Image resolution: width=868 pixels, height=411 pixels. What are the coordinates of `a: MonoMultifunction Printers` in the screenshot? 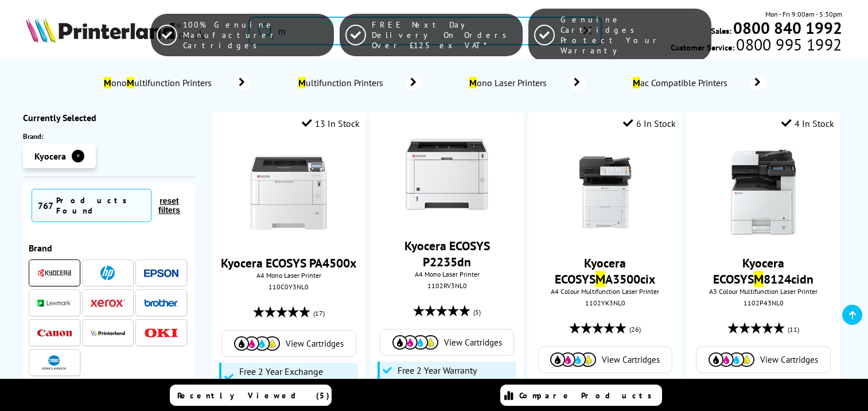 It's located at (177, 83).